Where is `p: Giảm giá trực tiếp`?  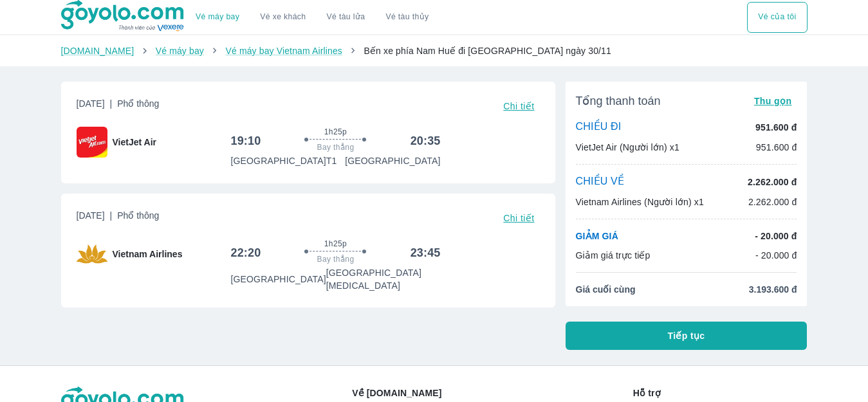 p: Giảm giá trực tiếp is located at coordinates (614, 255).